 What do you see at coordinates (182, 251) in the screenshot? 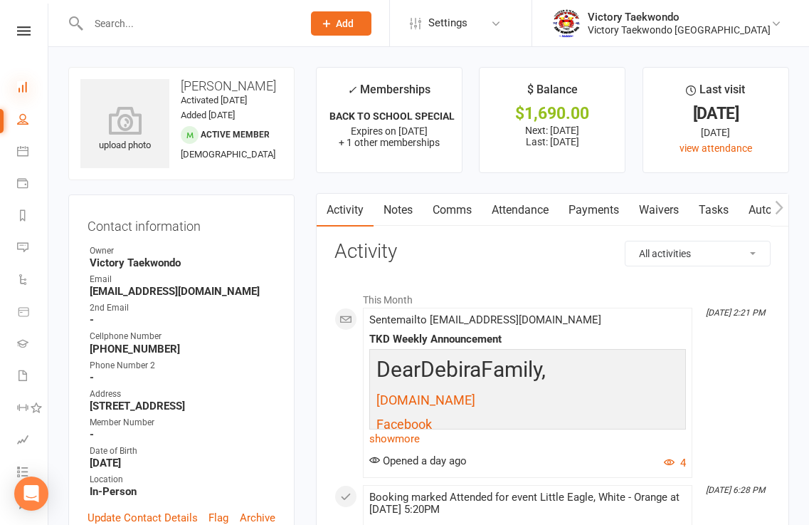
I see `div: Owner` at bounding box center [182, 251].